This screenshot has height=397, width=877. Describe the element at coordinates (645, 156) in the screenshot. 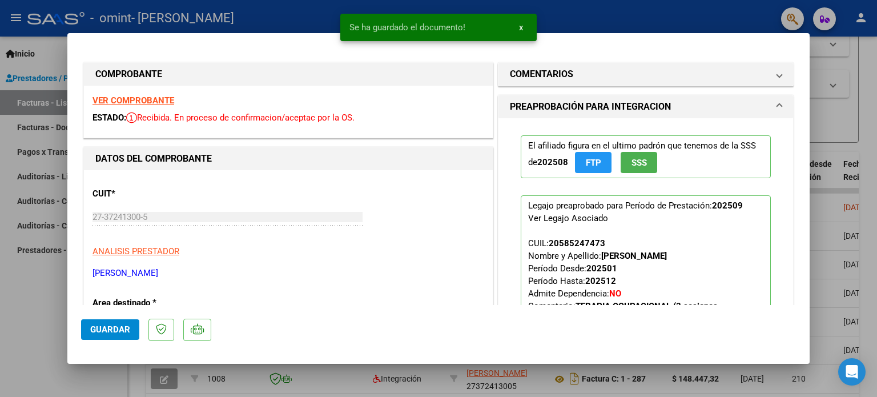

I see `p: El afiliado figura en el ultimo padrón que tenemos de la SSS de` at that location.